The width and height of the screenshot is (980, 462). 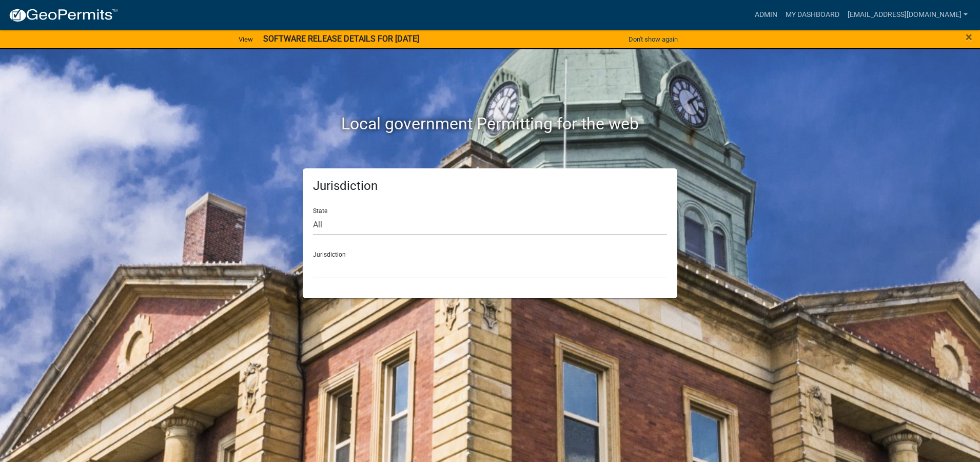 What do you see at coordinates (653, 39) in the screenshot?
I see `button: Don't show again` at bounding box center [653, 39].